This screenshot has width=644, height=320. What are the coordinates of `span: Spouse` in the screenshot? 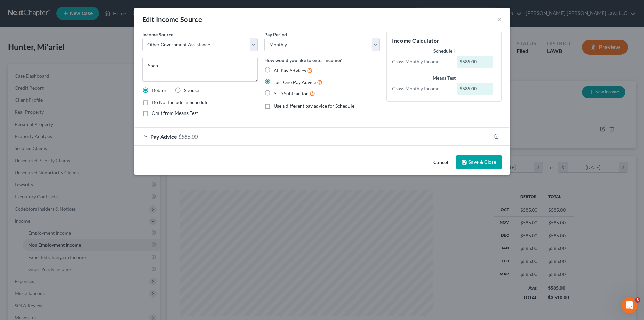 It's located at (191, 89).